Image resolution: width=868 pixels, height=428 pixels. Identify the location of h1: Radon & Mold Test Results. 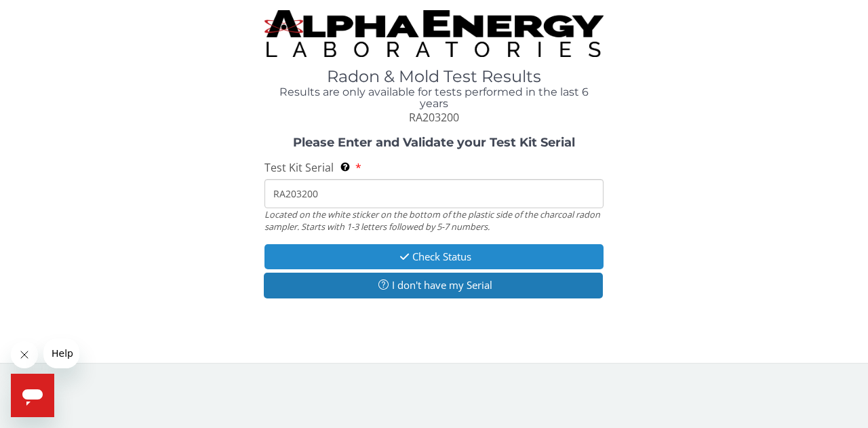
(434, 77).